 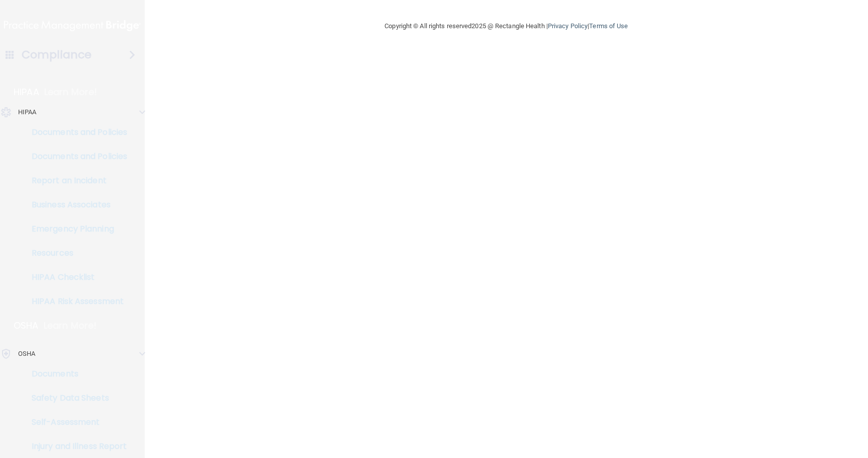 I want to click on p: Documents, so click(x=75, y=373).